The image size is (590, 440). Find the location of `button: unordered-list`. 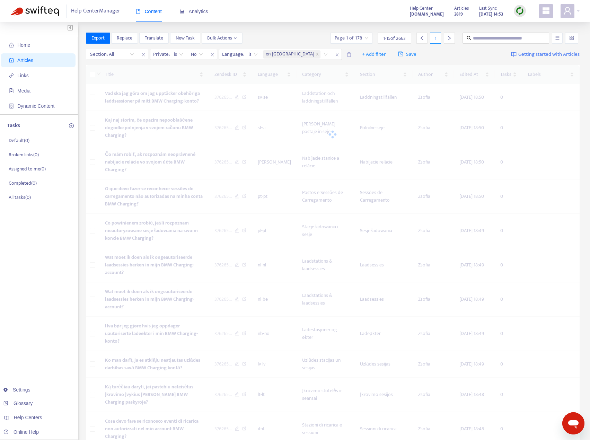

button: unordered-list is located at coordinates (557, 38).